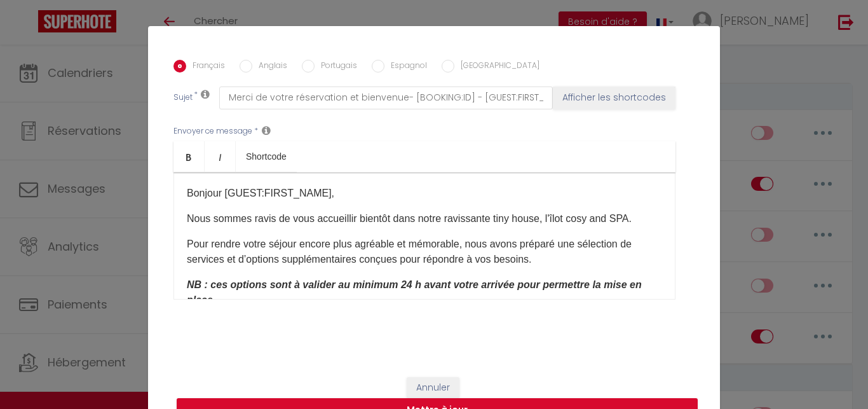 The height and width of the screenshot is (409, 868). What do you see at coordinates (266, 130) in the screenshot?
I see `i: Message` at bounding box center [266, 130].